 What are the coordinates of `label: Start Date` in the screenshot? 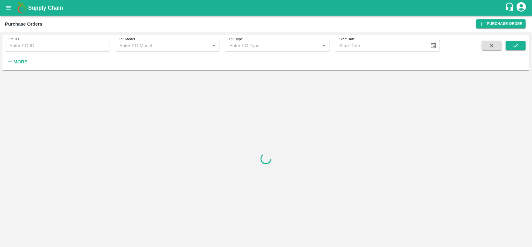 It's located at (347, 39).